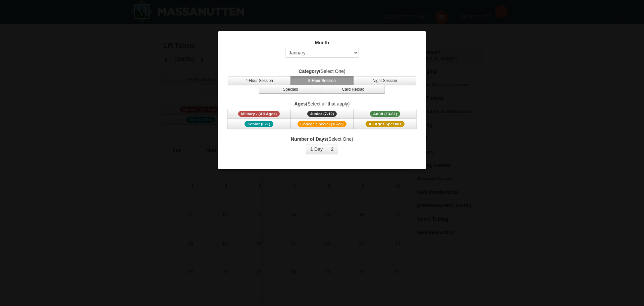 Image resolution: width=644 pixels, height=306 pixels. I want to click on button: Junior (7-12), so click(322, 114).